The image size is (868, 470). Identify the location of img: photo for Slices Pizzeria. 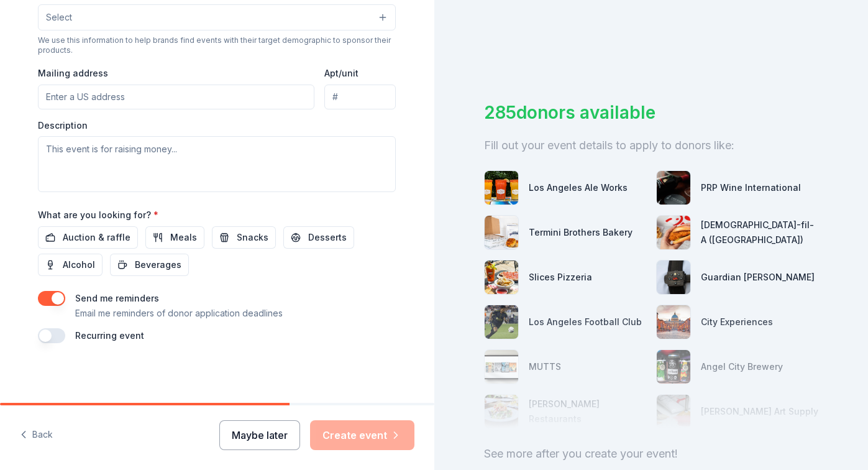
(501, 277).